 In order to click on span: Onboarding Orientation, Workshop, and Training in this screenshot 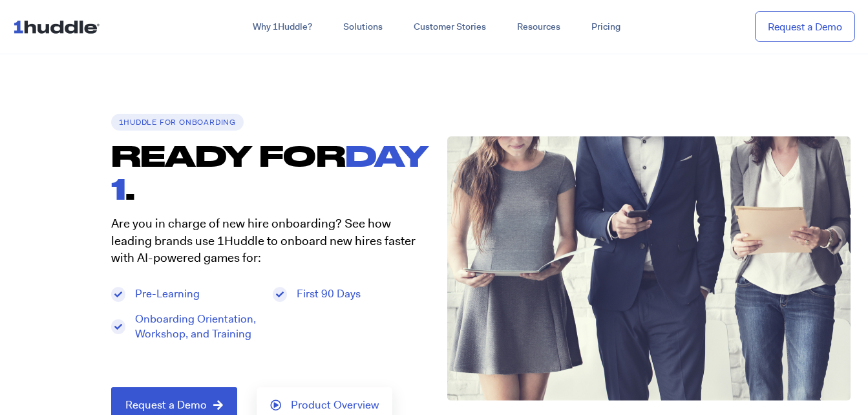, I will do `click(196, 327)`.